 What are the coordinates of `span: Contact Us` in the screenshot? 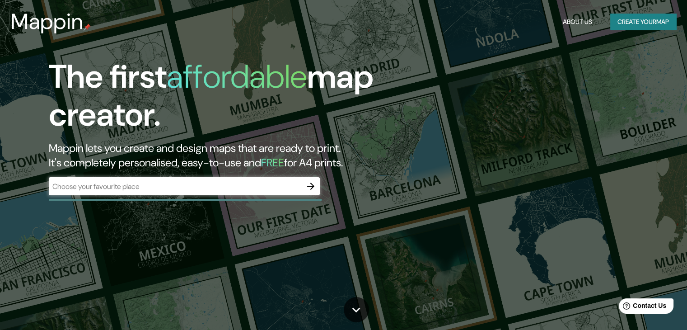 It's located at (43, 11).